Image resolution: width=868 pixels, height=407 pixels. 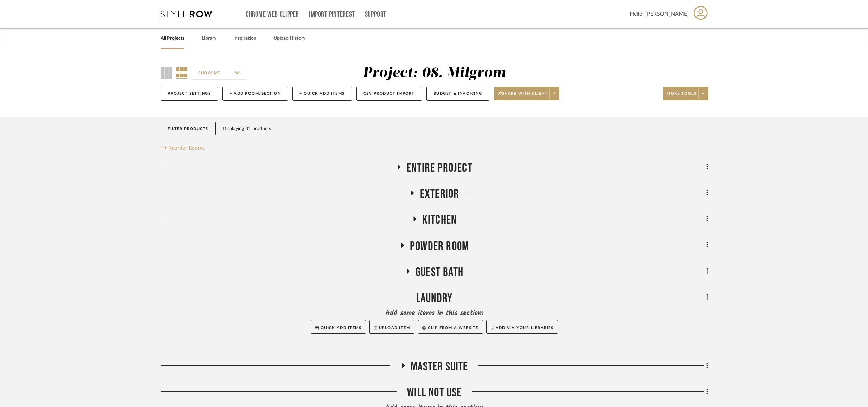 What do you see at coordinates (522, 96) in the screenshot?
I see `span: Share with client` at bounding box center [522, 96].